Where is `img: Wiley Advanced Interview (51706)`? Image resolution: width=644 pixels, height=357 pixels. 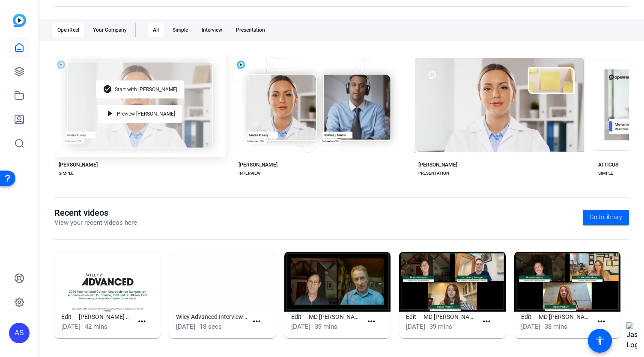 img: Wiley Advanced Interview (51706) is located at coordinates (222, 282).